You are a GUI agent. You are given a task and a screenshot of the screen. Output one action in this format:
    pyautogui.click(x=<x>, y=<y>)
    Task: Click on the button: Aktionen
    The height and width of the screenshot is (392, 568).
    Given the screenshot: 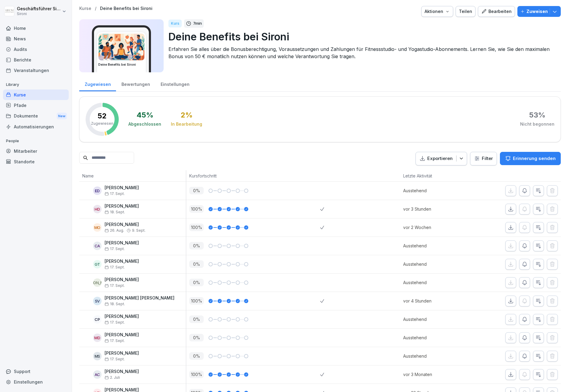 What is the action you would take?
    pyautogui.click(x=437, y=11)
    